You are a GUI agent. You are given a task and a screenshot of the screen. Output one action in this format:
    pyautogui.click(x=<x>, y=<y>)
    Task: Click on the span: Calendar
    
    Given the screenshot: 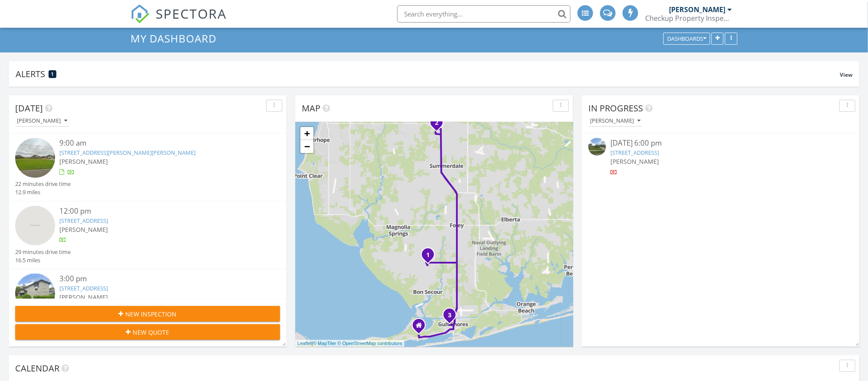 What is the action you would take?
    pyautogui.click(x=37, y=368)
    